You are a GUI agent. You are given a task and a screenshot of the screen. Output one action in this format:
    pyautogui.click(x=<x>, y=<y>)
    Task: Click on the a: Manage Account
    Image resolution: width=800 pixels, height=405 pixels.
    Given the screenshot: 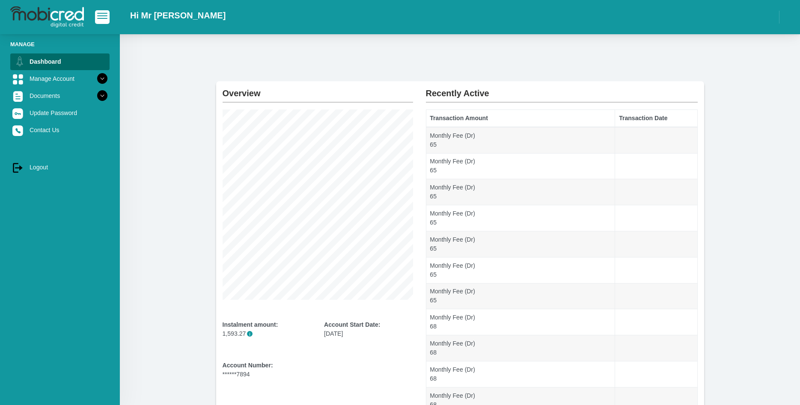 What is the action you would take?
    pyautogui.click(x=60, y=79)
    